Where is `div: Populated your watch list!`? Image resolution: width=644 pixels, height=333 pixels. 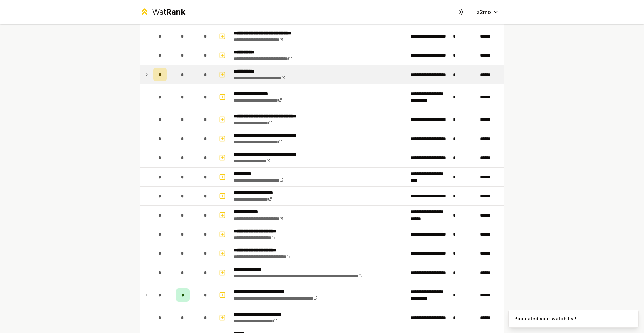 div: Populated your watch list! is located at coordinates (545, 318).